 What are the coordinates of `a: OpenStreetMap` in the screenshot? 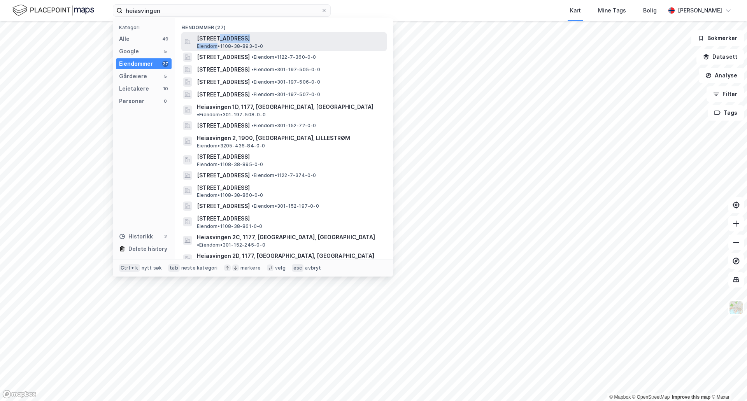 It's located at (651, 397).